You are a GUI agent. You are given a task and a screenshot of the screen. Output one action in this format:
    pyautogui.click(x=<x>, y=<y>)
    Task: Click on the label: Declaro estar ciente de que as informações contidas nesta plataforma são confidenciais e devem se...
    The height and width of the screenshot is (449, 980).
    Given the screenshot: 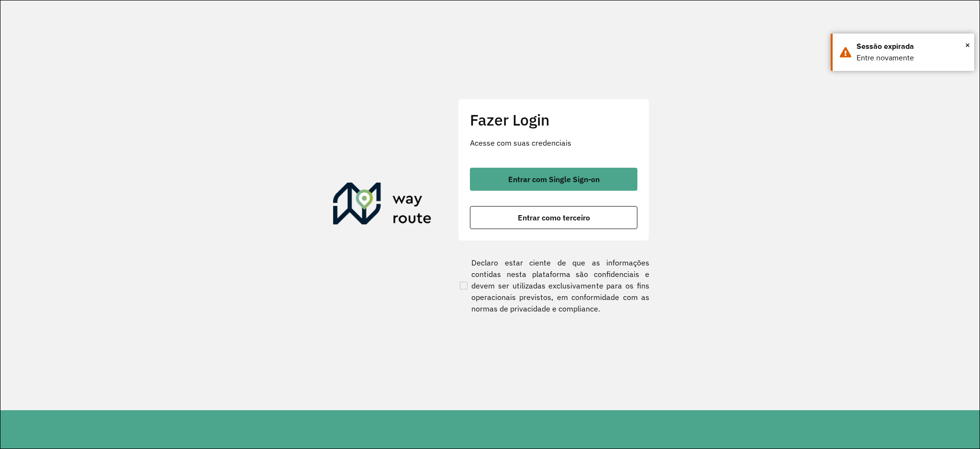 What is the action you would take?
    pyautogui.click(x=553, y=285)
    